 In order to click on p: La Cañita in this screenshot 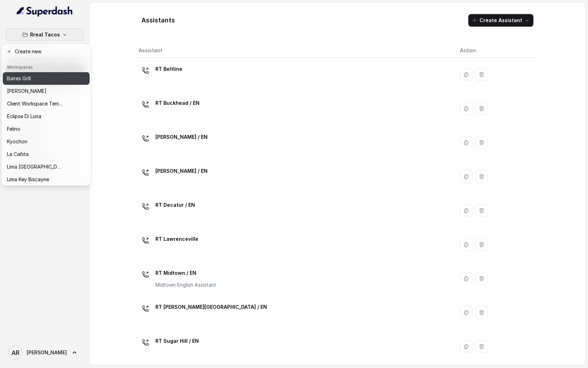, I will do `click(18, 154)`.